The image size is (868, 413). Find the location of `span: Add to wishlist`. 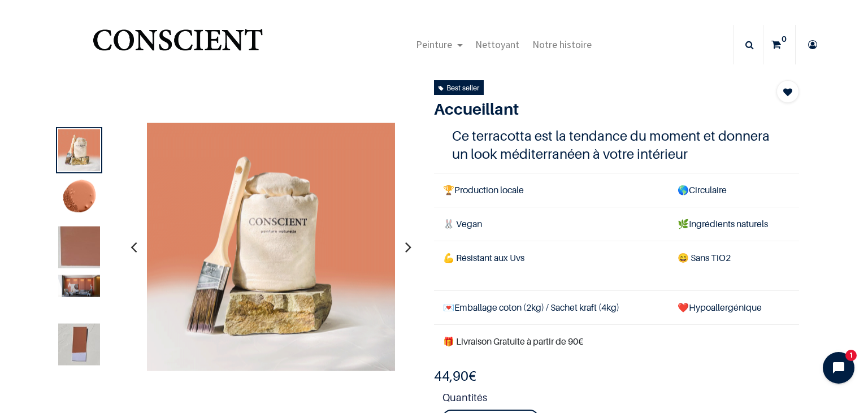

span: Add to wishlist is located at coordinates (787, 92).